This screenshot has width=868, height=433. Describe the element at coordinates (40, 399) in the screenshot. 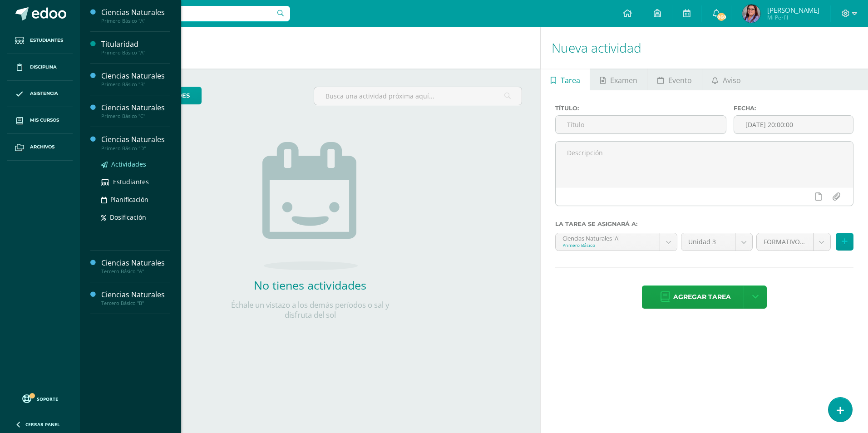

I see `a: Soporte` at that location.